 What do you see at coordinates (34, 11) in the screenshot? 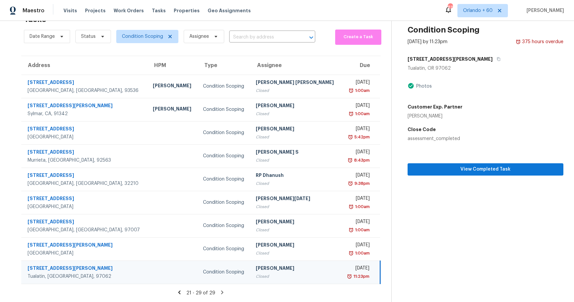
I see `span: Maestro` at bounding box center [34, 11].